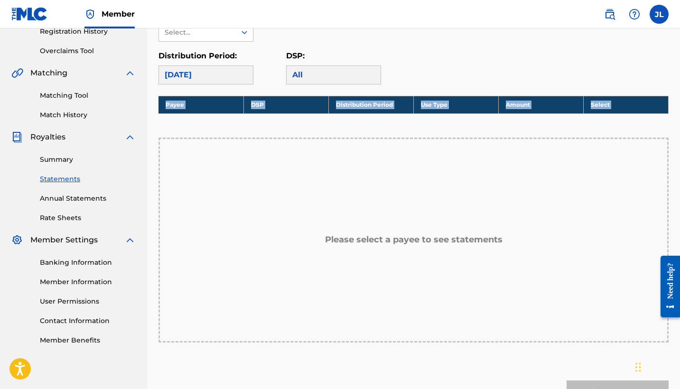 The width and height of the screenshot is (680, 389). What do you see at coordinates (48, 137) in the screenshot?
I see `span: Royalties` at bounding box center [48, 137].